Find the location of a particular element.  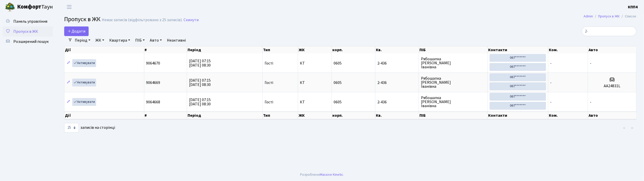

a: Панель управління is located at coordinates (28, 21).